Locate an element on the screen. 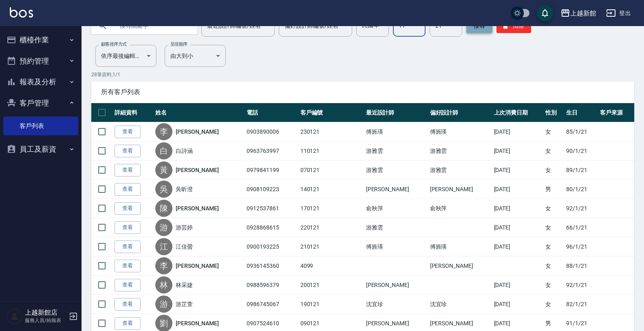 The width and height of the screenshot is (644, 331). td: 220121 is located at coordinates (331, 228).